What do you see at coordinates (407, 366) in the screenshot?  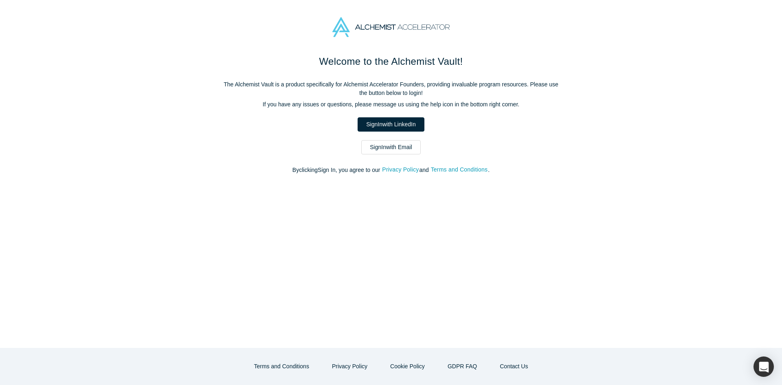 I see `button: Cookie Policy` at bounding box center [407, 366].